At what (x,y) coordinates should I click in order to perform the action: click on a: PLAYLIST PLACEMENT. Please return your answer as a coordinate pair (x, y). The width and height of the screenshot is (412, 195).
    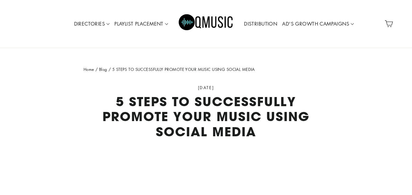
    Looking at the image, I should click on (141, 24).